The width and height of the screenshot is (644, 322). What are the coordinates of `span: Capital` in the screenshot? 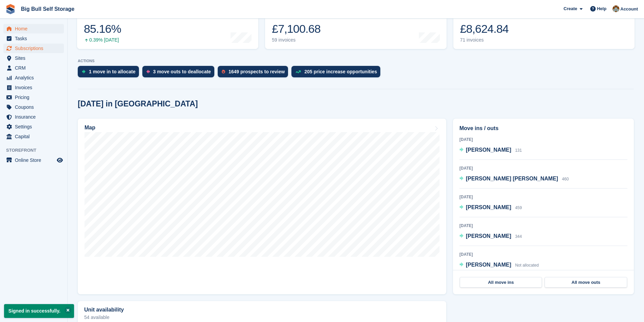 It's located at (35, 136).